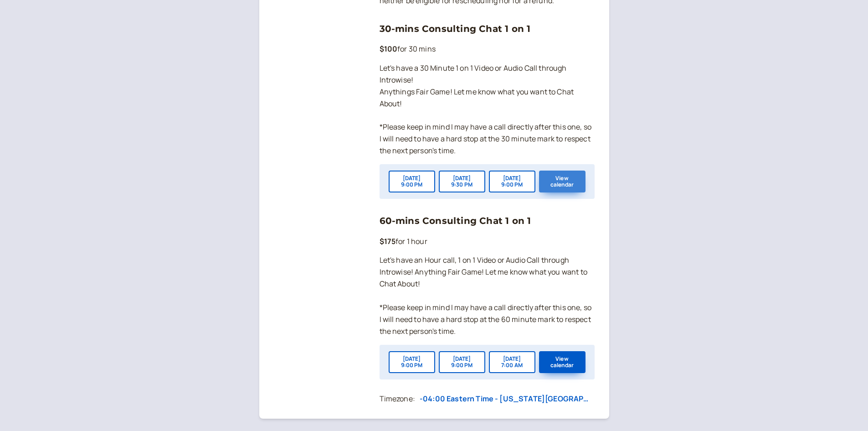 This screenshot has height=431, width=868. What do you see at coordinates (487, 295) in the screenshot?
I see `p: Let's have an Hour call, 1 on 1 Video or Audio Call through Introwise! Anything Fair Game! Let me...` at bounding box center [487, 295].